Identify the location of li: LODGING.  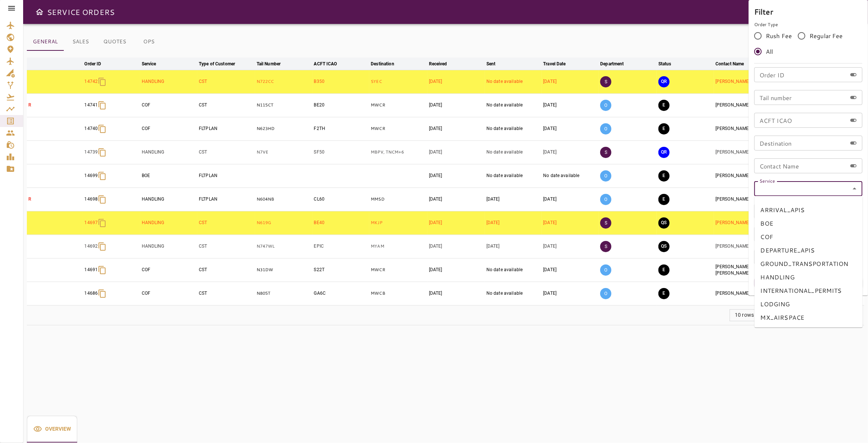
(809, 304).